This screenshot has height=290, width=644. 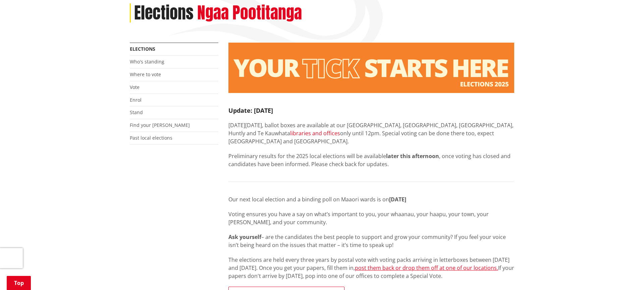 I want to click on a: Where to vote, so click(x=145, y=74).